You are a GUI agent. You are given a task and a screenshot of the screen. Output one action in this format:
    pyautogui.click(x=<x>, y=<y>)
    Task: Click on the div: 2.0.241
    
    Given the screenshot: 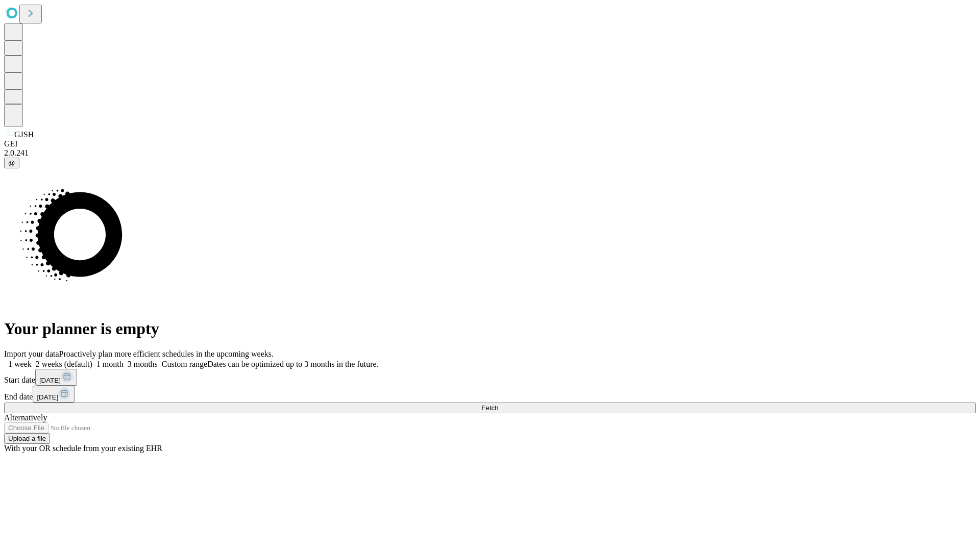 What is the action you would take?
    pyautogui.click(x=490, y=153)
    